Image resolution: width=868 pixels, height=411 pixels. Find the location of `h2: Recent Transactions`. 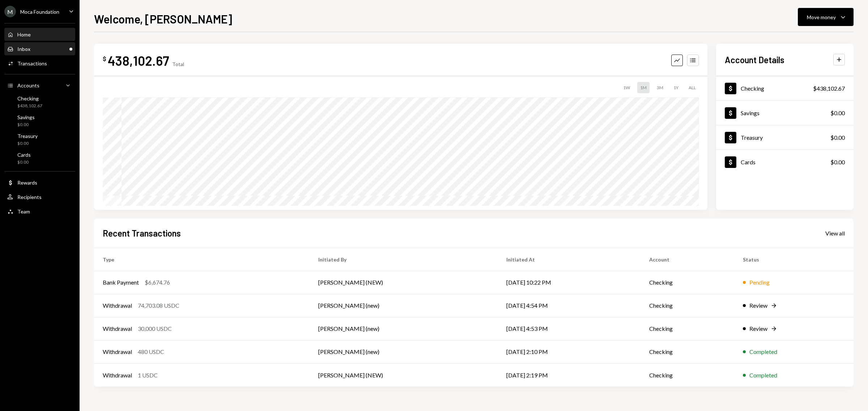

h2: Recent Transactions is located at coordinates (141, 233).